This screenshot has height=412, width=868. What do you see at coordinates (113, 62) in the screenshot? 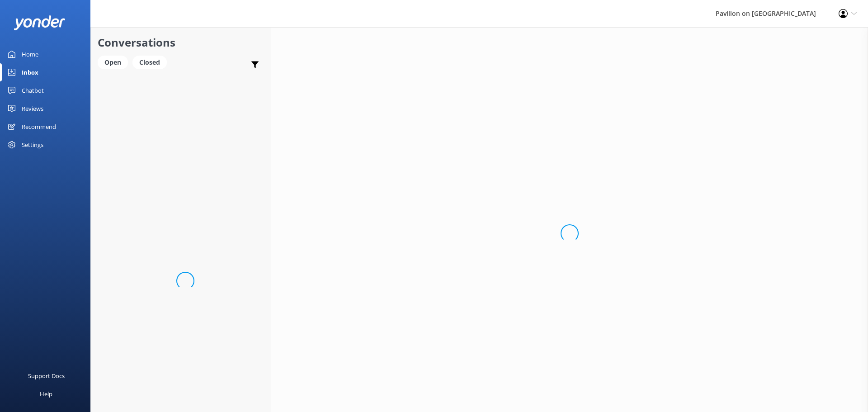
I see `div: Open` at bounding box center [113, 62].